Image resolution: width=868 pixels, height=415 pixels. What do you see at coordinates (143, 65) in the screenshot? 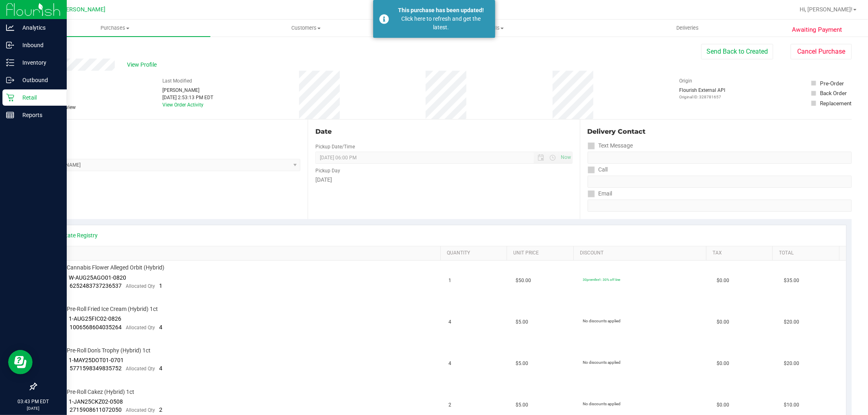
I see `span: View Profile` at bounding box center [143, 65].